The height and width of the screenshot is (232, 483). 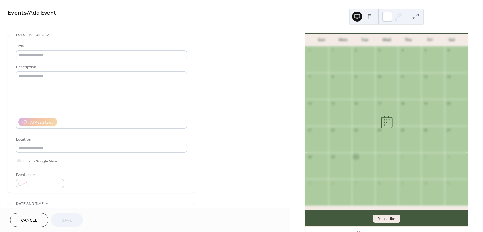 What do you see at coordinates (41, 161) in the screenshot?
I see `span: Link to Google Maps` at bounding box center [41, 161].